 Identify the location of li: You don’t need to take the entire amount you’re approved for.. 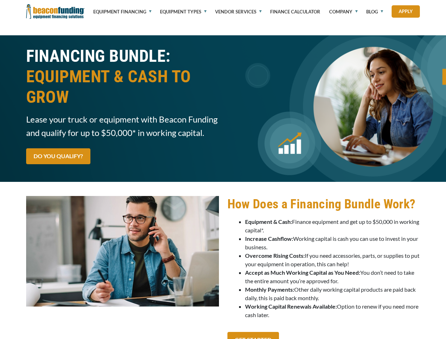
(332, 277).